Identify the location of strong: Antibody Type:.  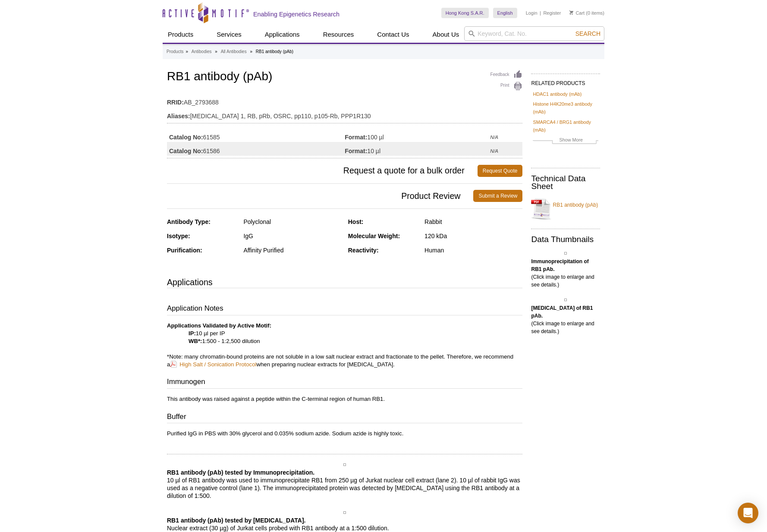
(189, 222).